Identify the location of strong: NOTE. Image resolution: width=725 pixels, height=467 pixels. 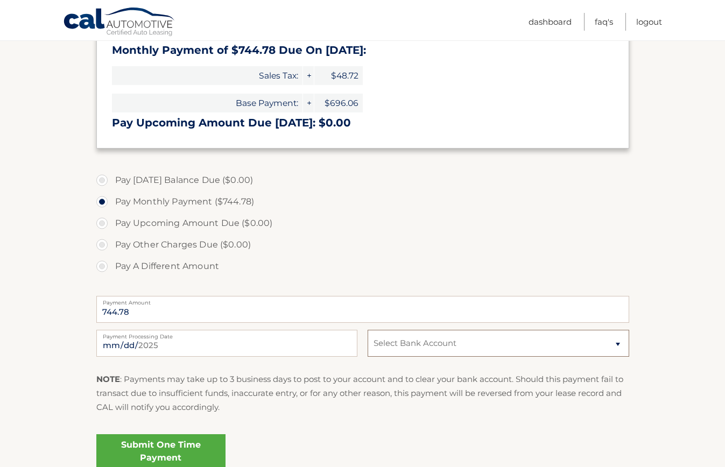
(108, 379).